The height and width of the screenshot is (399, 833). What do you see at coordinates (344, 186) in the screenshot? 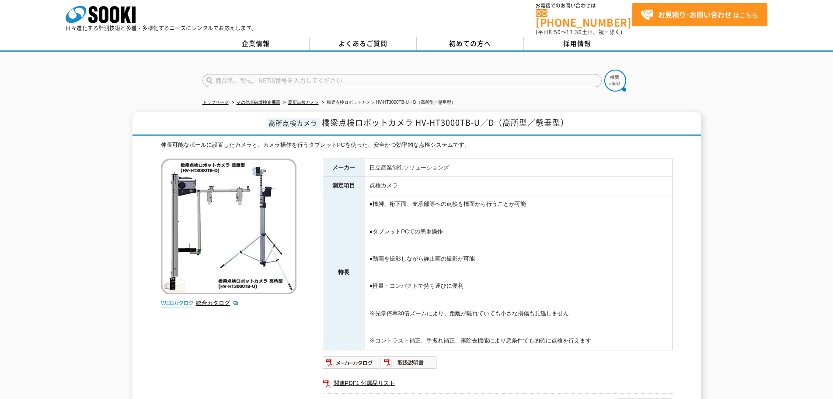
I see `th: 測定項目` at bounding box center [344, 186].